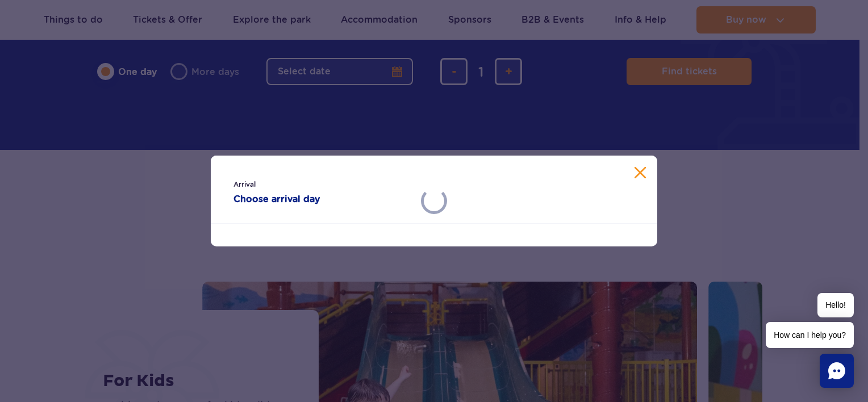  What do you see at coordinates (837, 371) in the screenshot?
I see `div: Chat` at bounding box center [837, 371].